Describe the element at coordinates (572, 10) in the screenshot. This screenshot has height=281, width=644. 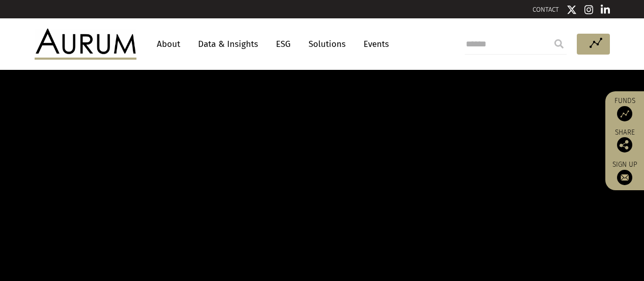
I see `img: Twitter icon` at that location.